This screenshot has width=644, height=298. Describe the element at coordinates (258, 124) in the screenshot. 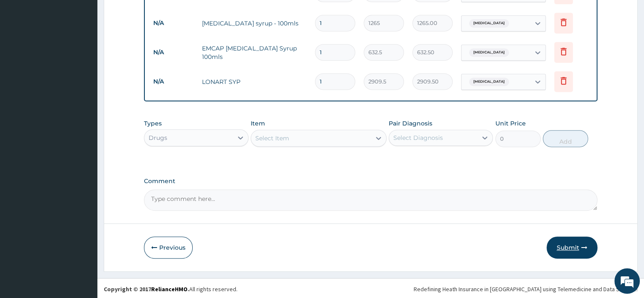

I see `label: Item` at that location.